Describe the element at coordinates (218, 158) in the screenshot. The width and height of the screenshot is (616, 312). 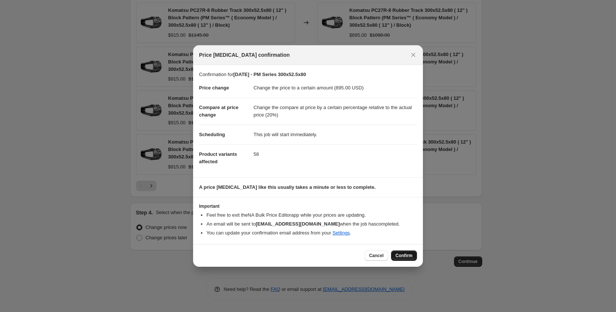
I see `span: Product variants affected` at that location.